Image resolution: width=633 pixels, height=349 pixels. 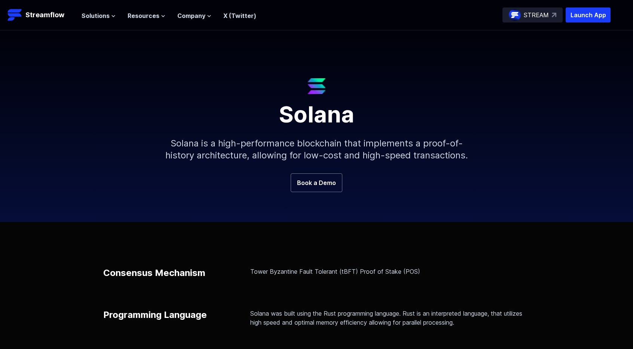 I want to click on p: Solana is a high-performance blockchain that implements a proof-of-history architecture, allowing..., so click(x=317, y=149).